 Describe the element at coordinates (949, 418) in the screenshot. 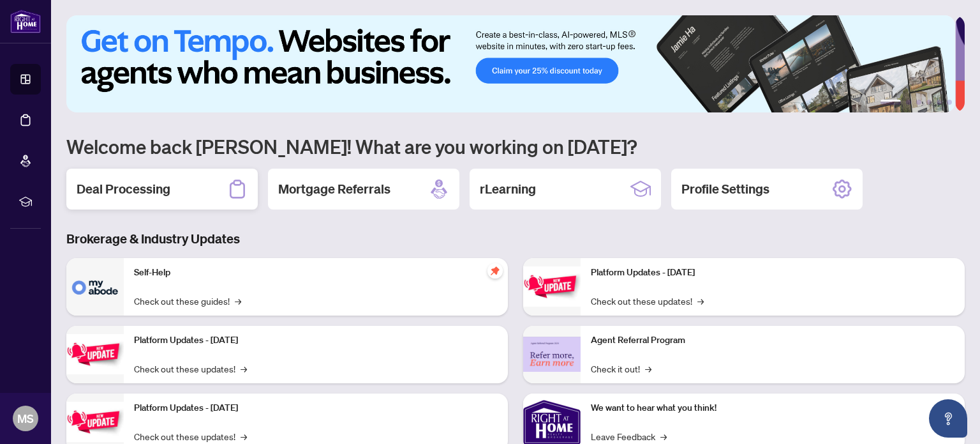

I see `button: Open asap` at that location.